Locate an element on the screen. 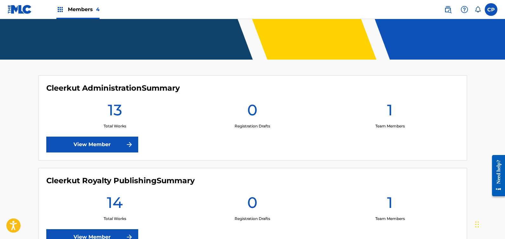  h4: Cleerkut Royalty Publishing is located at coordinates (121, 181).